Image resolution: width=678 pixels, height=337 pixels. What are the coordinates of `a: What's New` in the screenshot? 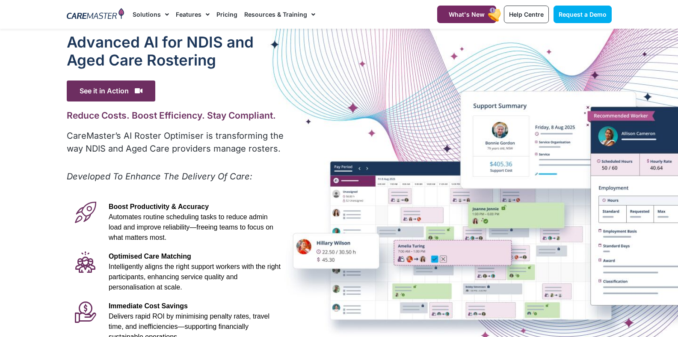 It's located at (467, 14).